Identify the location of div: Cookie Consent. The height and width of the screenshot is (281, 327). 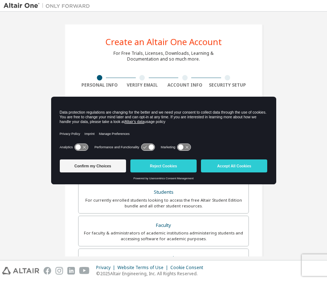
(189, 268).